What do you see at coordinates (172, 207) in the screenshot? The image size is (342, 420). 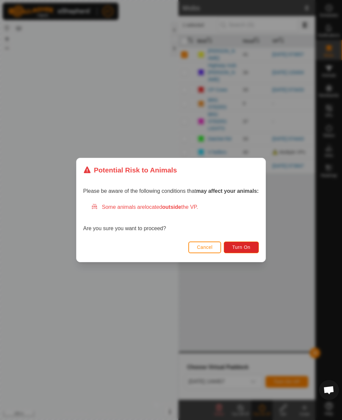 I see `strong: outside` at bounding box center [172, 207].